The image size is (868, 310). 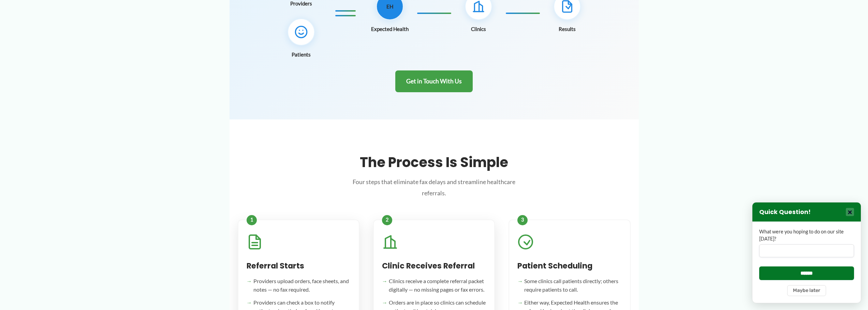 I want to click on li: Clinics receive a complete referral packet digitally — no missing pages or fax errors., so click(x=434, y=285).